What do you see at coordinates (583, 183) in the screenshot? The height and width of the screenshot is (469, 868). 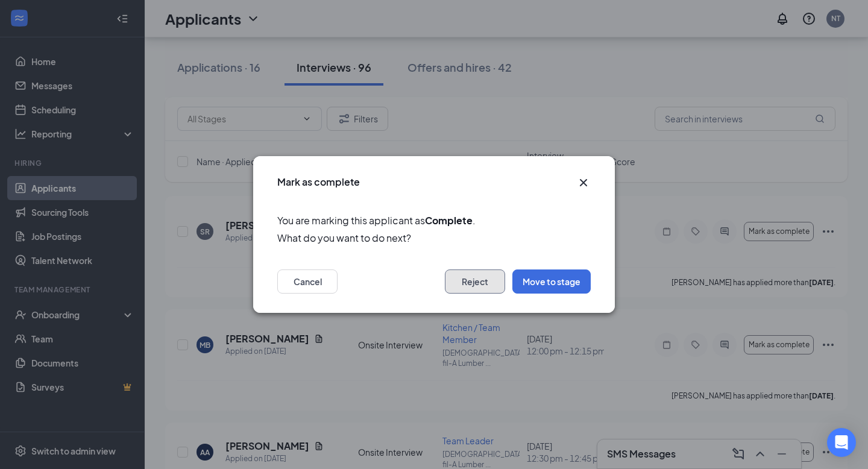 I see `button: Close` at bounding box center [583, 183].